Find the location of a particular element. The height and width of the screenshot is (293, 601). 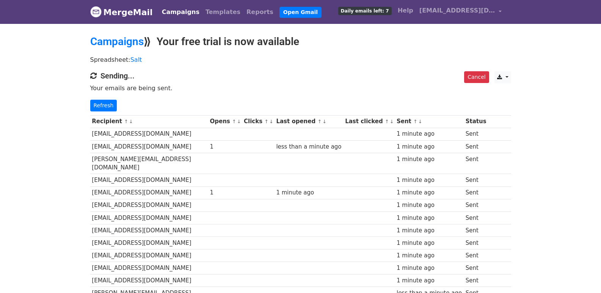

th: Opens is located at coordinates (225, 121).